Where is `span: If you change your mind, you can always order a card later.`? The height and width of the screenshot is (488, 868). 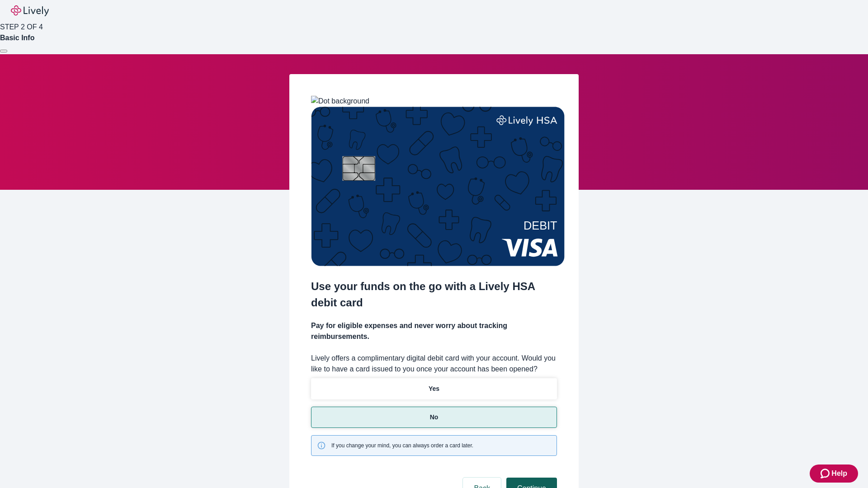 span: If you change your mind, you can always order a card later. is located at coordinates (402, 446).